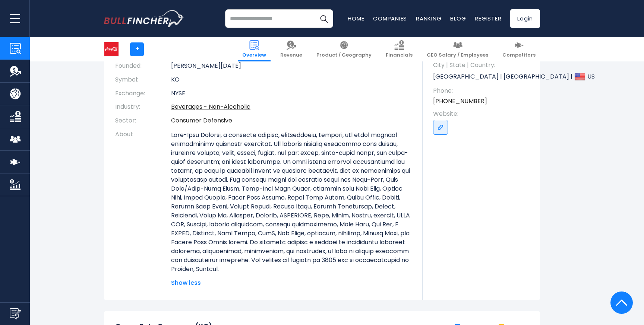  Describe the element at coordinates (291, 55) in the screenshot. I see `span: Revenue` at that location.